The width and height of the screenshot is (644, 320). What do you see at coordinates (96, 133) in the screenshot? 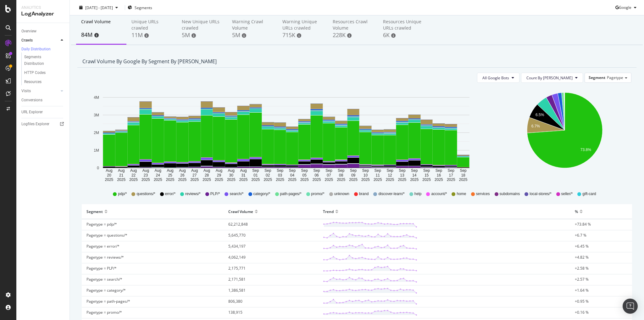
I see `text: 2M` at bounding box center [96, 133].